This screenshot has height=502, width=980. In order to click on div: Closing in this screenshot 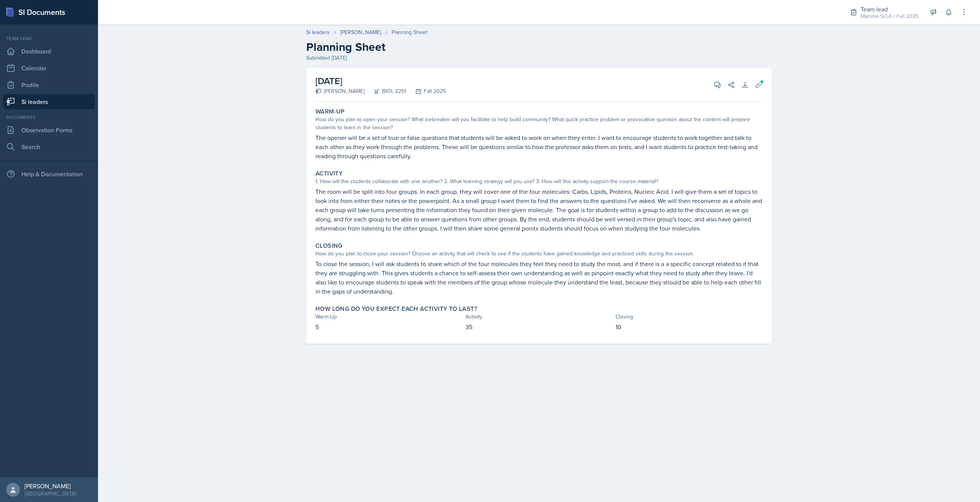, I will do `click(689, 317)`.